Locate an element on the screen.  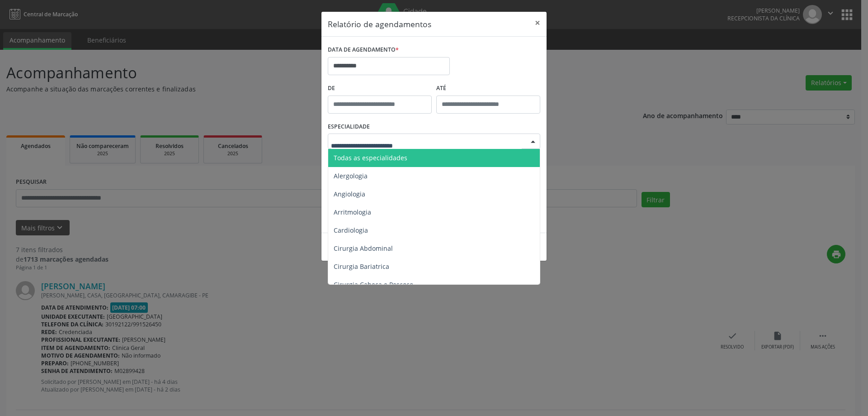
label: ATÉ is located at coordinates (488, 88).